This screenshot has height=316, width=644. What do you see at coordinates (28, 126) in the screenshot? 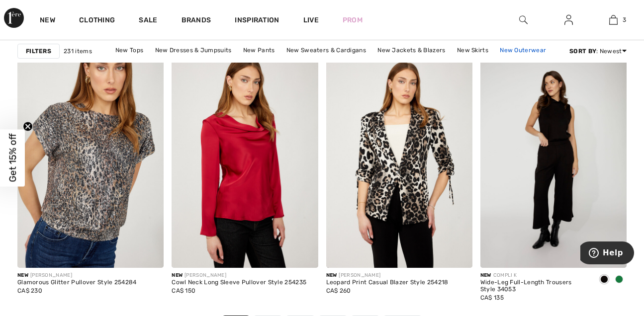
I see `button: Close teaser` at bounding box center [28, 126].